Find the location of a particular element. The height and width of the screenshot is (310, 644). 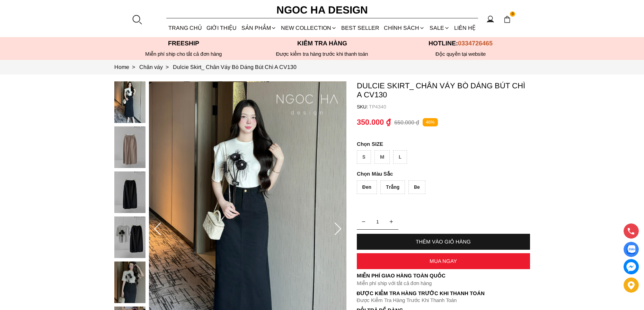

img: Dulcie Skirt_ Chân Váy Bò Dáng Bút Chì A CV130_mini_2 is located at coordinates (130, 192).